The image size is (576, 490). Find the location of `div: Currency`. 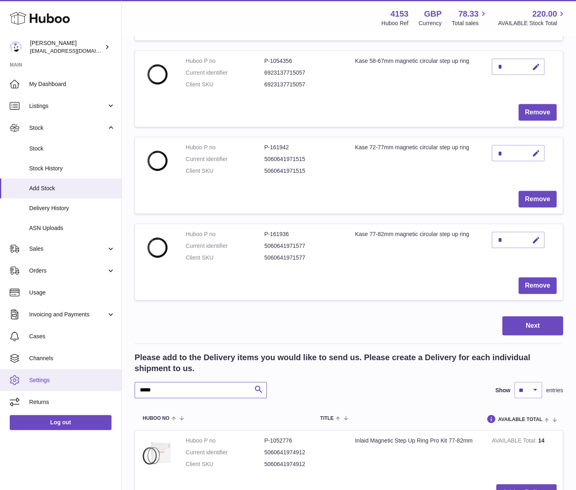

div: Currency is located at coordinates (430, 23).